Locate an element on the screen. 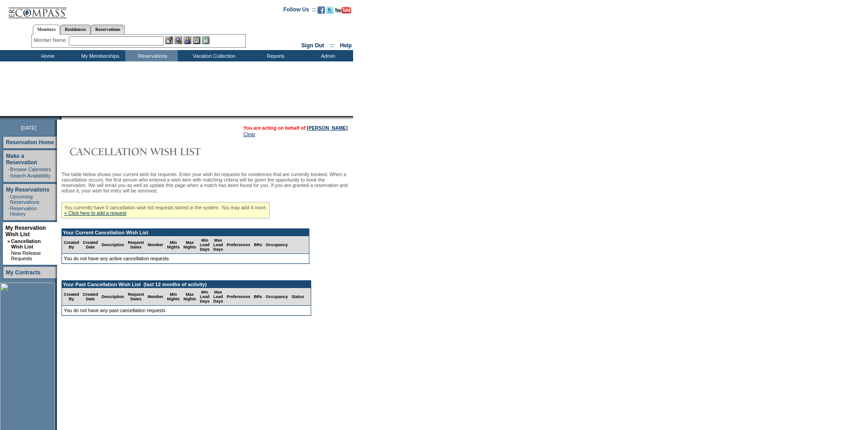 This screenshot has width=868, height=430. a: Reservations is located at coordinates (107, 29).